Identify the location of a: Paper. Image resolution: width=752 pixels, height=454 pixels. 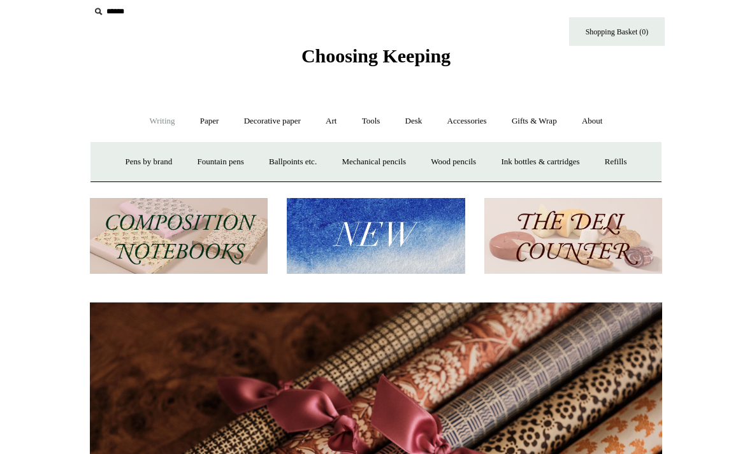
(210, 121).